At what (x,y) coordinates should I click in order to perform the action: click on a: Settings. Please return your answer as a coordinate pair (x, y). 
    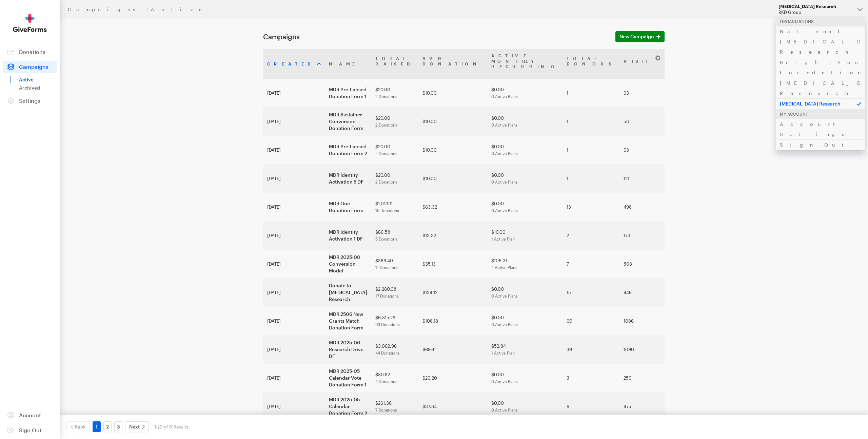
    Looking at the image, I should click on (30, 100).